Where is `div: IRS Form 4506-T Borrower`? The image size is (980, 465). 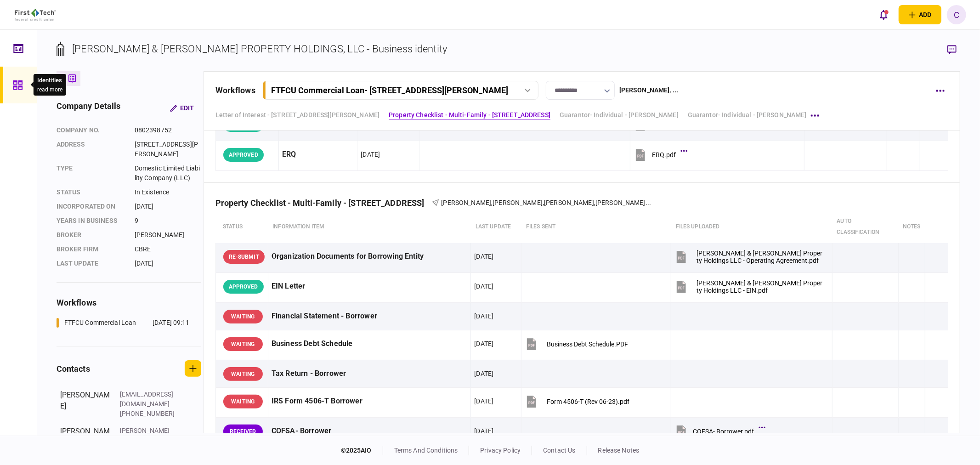 div: IRS Form 4506-T Borrower is located at coordinates (369, 401).